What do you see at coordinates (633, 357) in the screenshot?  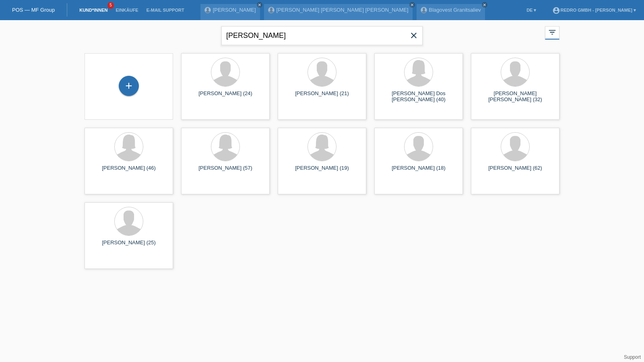 I see `a: Support` at bounding box center [633, 357].